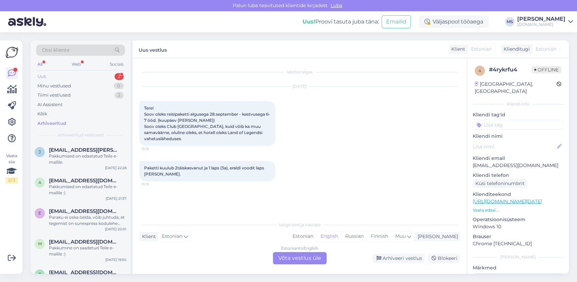 This screenshot has height=282, width=577. What do you see at coordinates (518, 194) in the screenshot?
I see `p: Klienditeekond` at bounding box center [518, 194].